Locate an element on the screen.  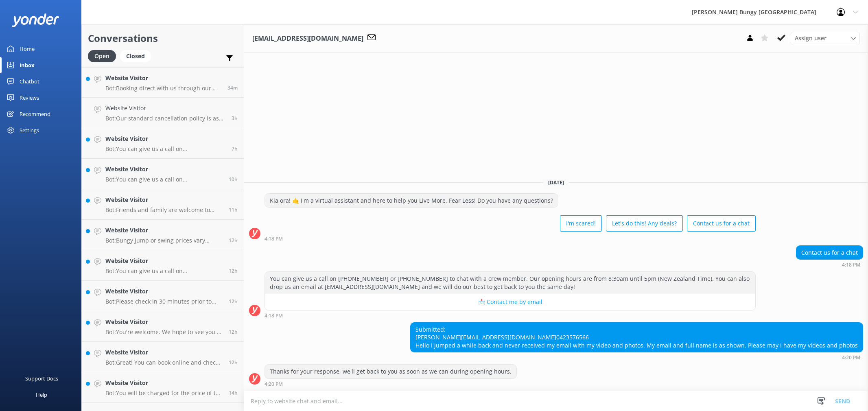
p: Bot: You will be charged for the price of the activity if you choose not to jump on the day, as o... is located at coordinates (164, 393).